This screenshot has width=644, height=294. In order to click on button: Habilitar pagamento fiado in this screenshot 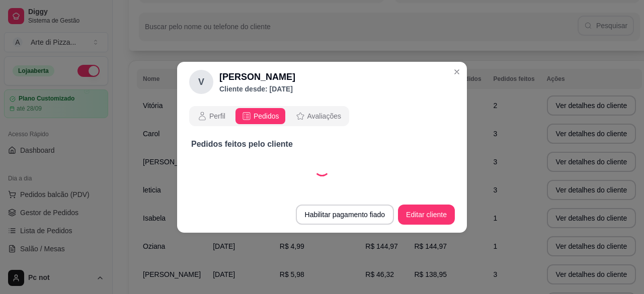, I will do `click(345, 215)`.